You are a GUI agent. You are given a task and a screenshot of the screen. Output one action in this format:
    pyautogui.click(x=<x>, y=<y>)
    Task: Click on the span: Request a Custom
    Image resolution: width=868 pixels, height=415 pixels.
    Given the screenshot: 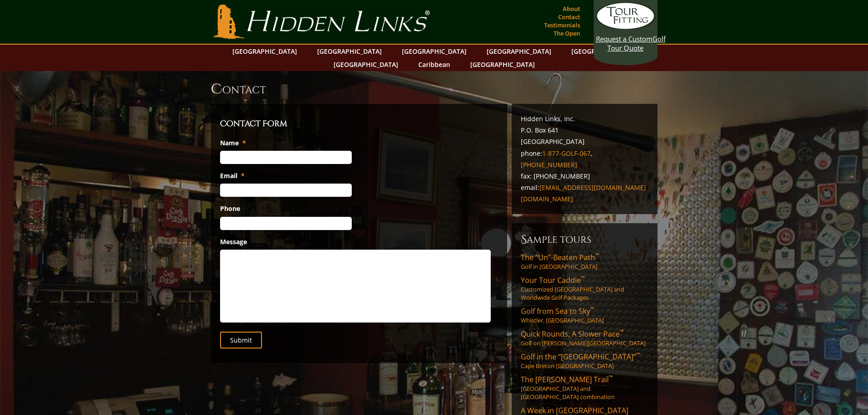 What is the action you would take?
    pyautogui.click(x=625, y=39)
    